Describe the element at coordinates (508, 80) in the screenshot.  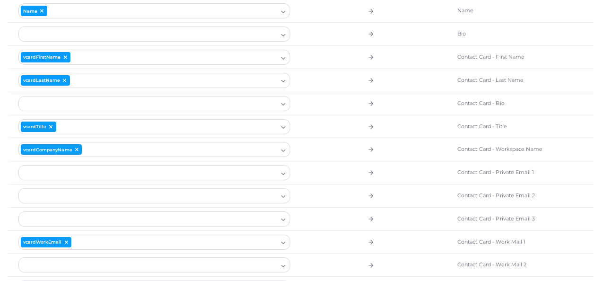
I see `td: Contact Card - Last Name` at that location.